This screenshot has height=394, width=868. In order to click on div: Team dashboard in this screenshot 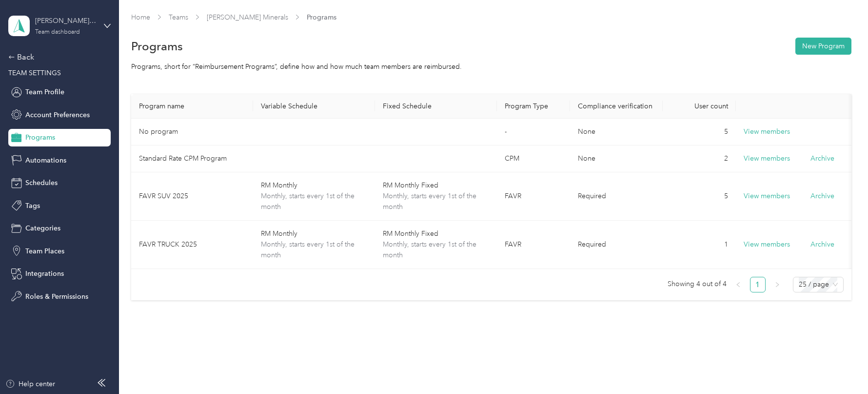, I will do `click(58, 32)`.